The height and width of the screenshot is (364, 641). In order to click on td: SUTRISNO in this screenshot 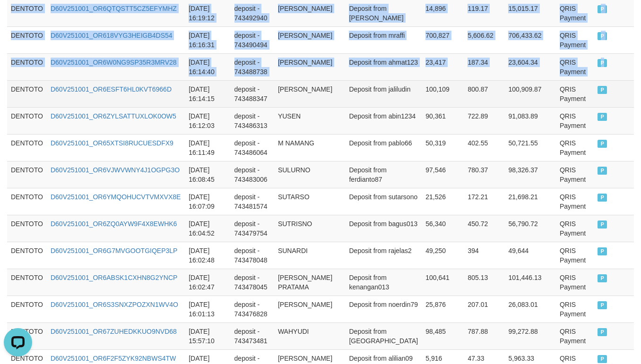, I will do `click(309, 228)`.